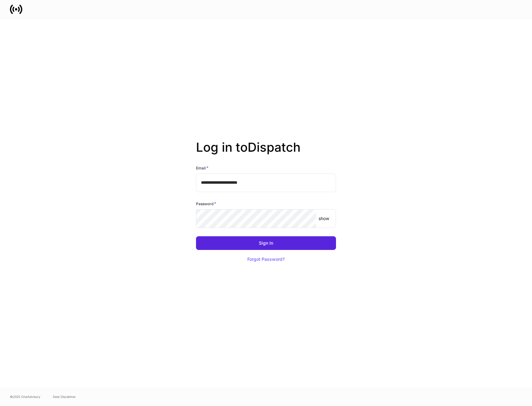  Describe the element at coordinates (202, 168) in the screenshot. I see `h6: Email` at that location.